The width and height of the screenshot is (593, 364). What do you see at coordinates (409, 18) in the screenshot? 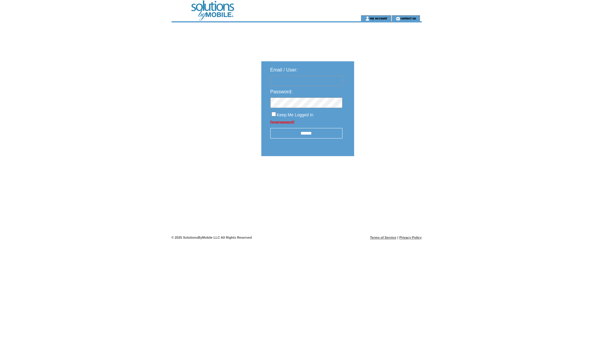
I see `a: contact us` at bounding box center [409, 18].